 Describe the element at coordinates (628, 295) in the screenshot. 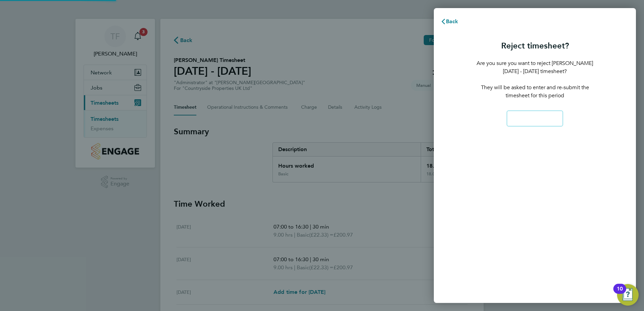

I see `button: Open Resource Center, 10 new notifications` at that location.